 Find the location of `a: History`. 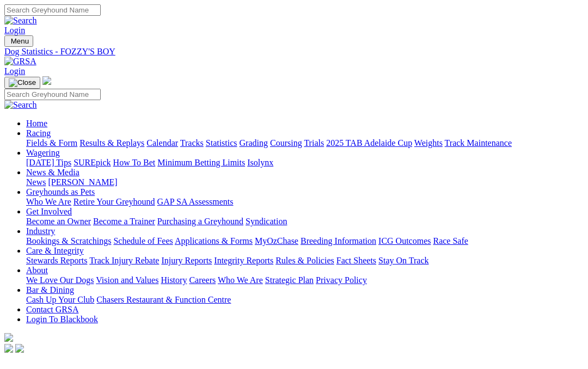

a: History is located at coordinates (174, 280).